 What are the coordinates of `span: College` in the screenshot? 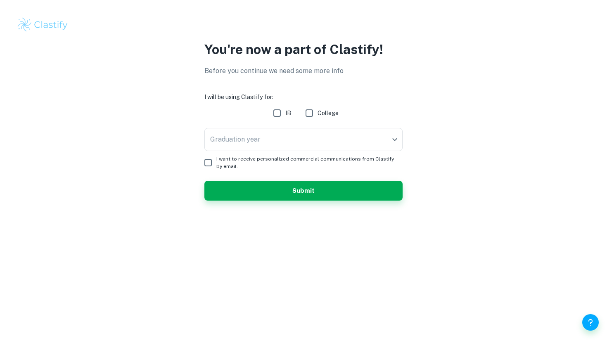 It's located at (328, 113).